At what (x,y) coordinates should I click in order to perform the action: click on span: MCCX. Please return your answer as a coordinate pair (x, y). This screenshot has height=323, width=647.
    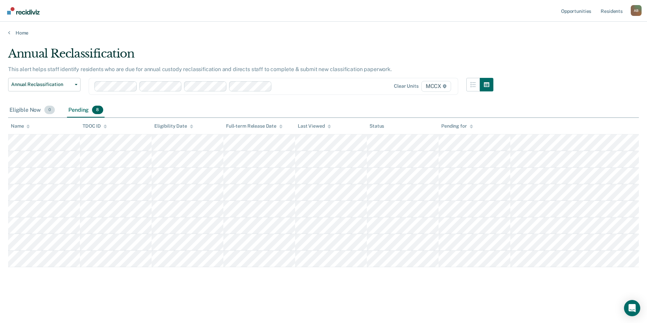
    Looking at the image, I should click on (436, 86).